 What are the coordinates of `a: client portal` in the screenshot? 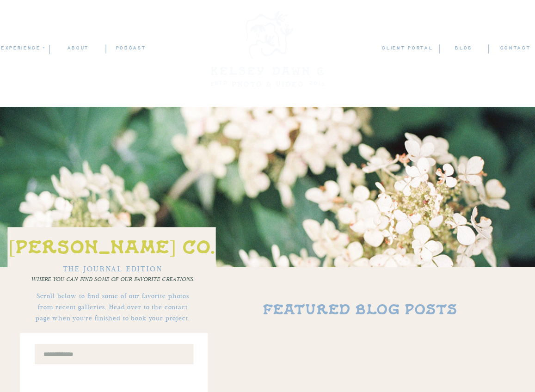 It's located at (408, 49).